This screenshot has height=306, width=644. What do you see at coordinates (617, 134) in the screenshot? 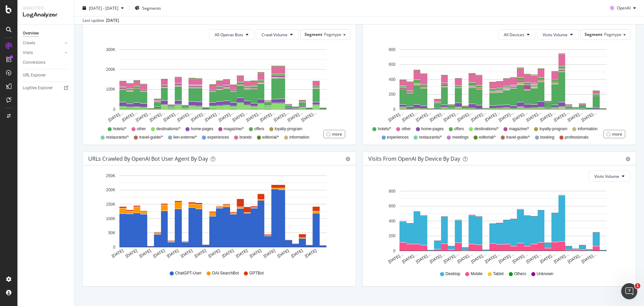
I see `div: more` at bounding box center [617, 134].